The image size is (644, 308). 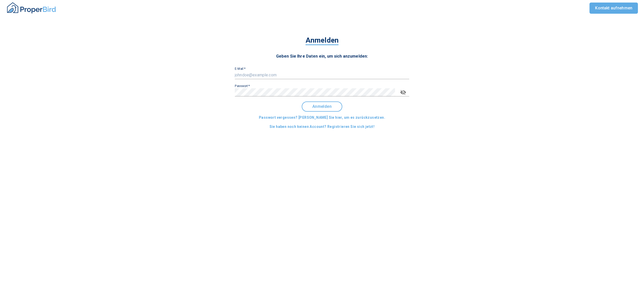 What do you see at coordinates (31, 8) in the screenshot?
I see `img: ProperBird Logo and Home Button` at bounding box center [31, 8].